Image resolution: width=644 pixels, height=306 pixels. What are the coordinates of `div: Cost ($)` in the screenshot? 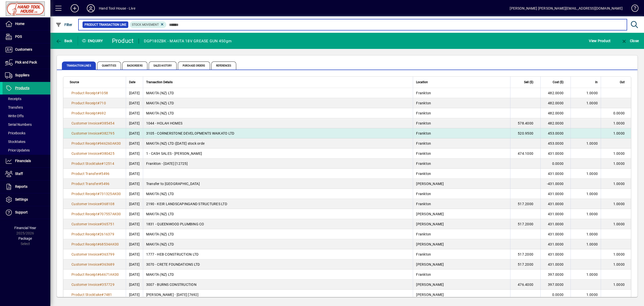 It's located at (556, 82).